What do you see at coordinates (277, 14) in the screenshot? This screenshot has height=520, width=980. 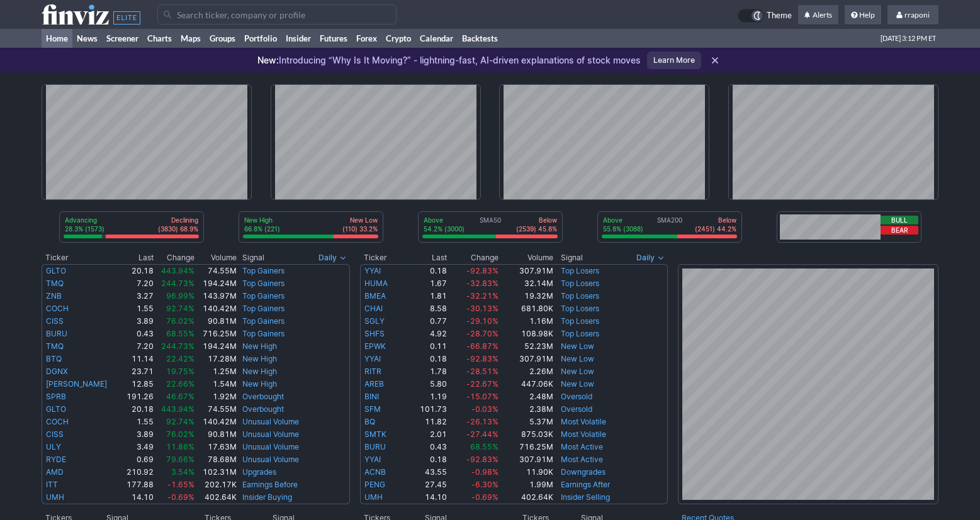 I see `input: Search` at bounding box center [277, 14].